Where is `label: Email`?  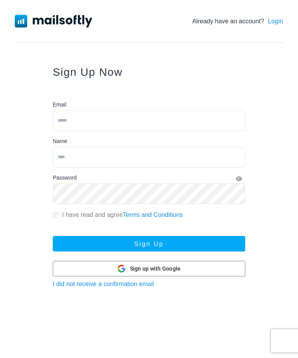 label: Email is located at coordinates (59, 105).